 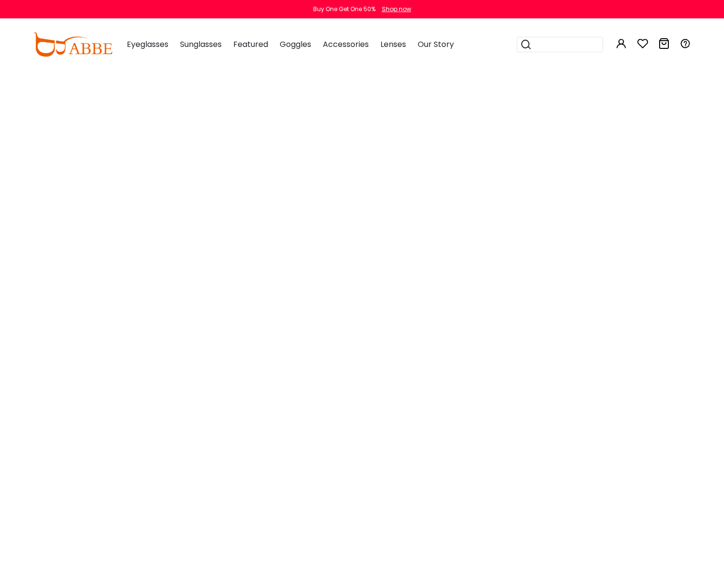 I want to click on div: Buy One Get One 50%, so click(x=344, y=9).